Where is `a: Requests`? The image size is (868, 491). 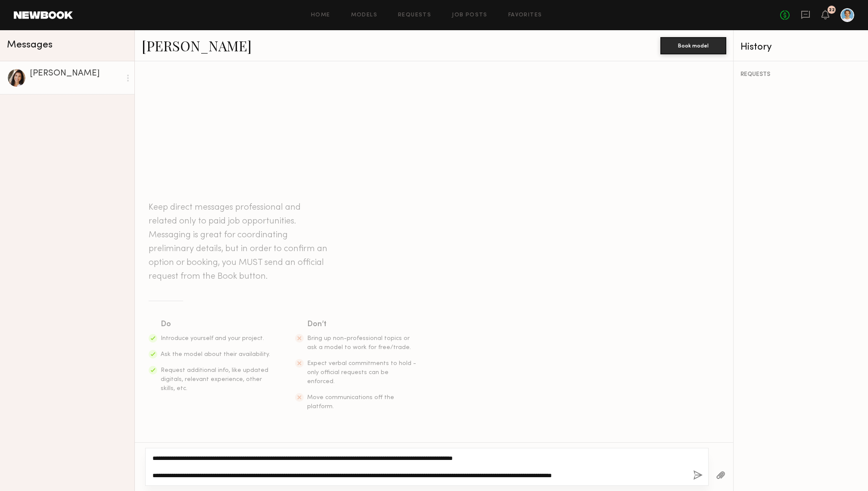
a: Requests is located at coordinates (415, 15).